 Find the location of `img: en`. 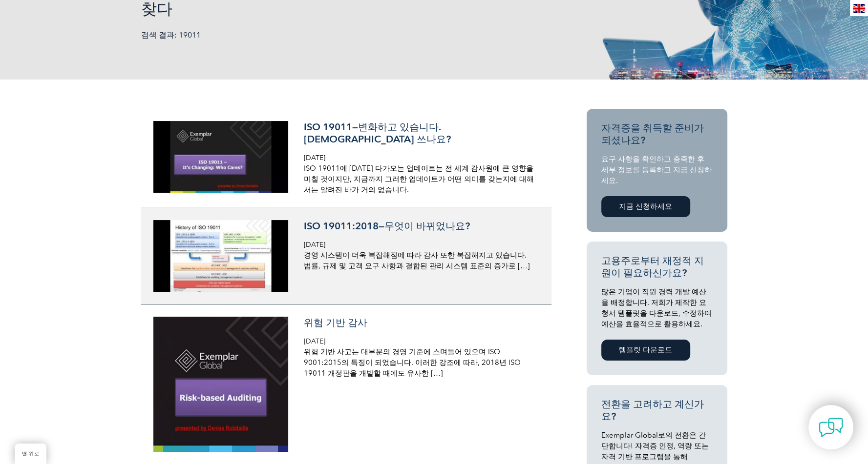

img: en is located at coordinates (858, 9).